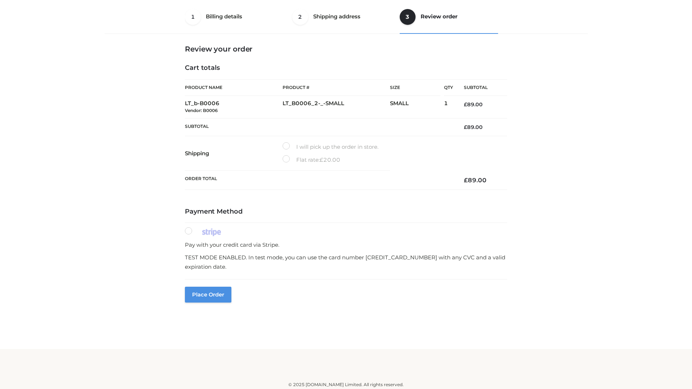 Image resolution: width=692 pixels, height=389 pixels. I want to click on h3: Review your order, so click(346, 49).